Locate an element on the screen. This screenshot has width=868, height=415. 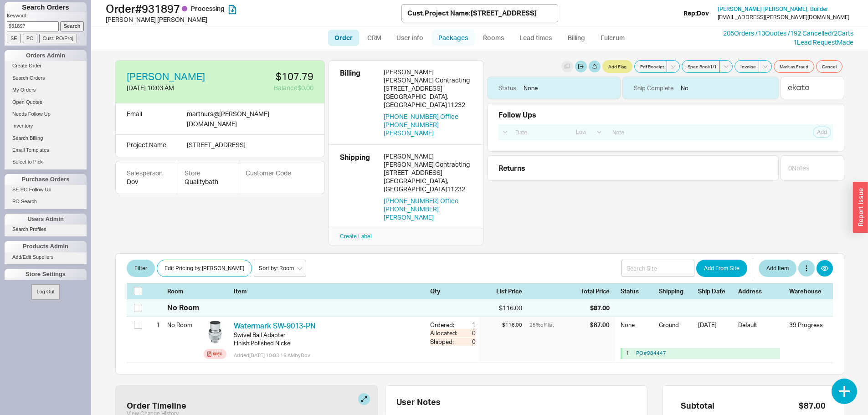
button: Add Flag is located at coordinates (617, 66).